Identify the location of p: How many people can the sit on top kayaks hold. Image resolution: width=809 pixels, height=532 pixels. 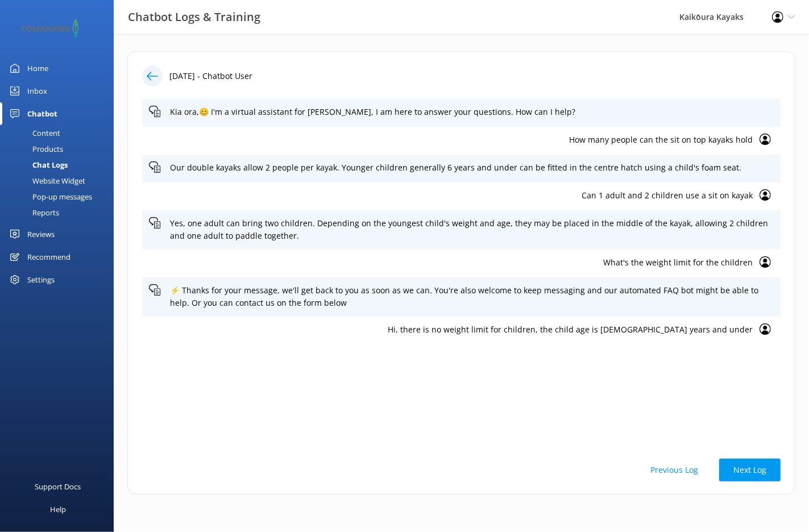
(451, 140).